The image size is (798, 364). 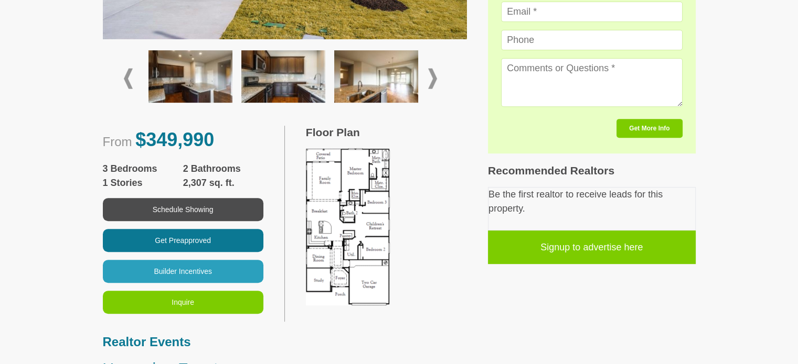 What do you see at coordinates (386, 132) in the screenshot?
I see `h3: Floor Plan` at bounding box center [386, 132].